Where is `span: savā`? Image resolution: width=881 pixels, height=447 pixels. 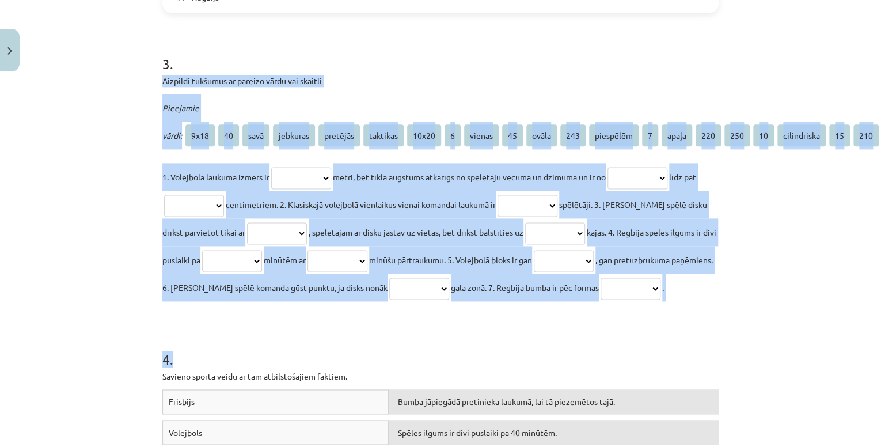
span: savā is located at coordinates (256, 135).